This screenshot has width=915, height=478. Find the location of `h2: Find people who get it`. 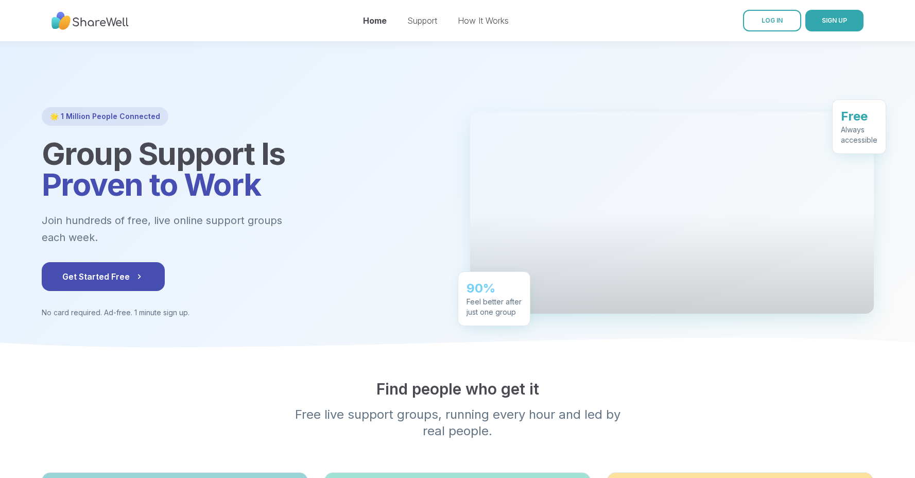

h2: Find people who get it is located at coordinates (458, 389).